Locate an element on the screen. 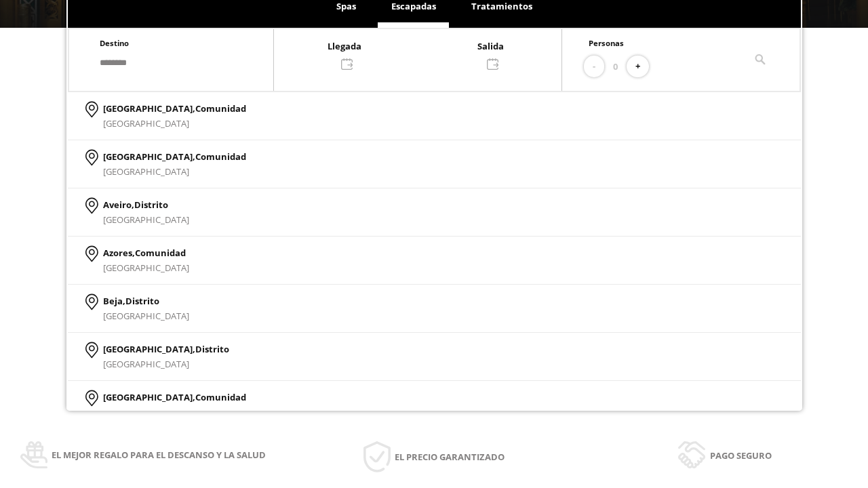 This screenshot has width=868, height=488. p: Beja, is located at coordinates (146, 301).